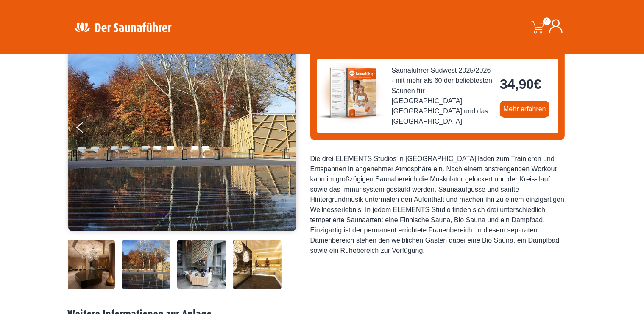 This screenshot has width=644, height=314. Describe the element at coordinates (520, 84) in the screenshot. I see `bdi: 34,90` at that location.